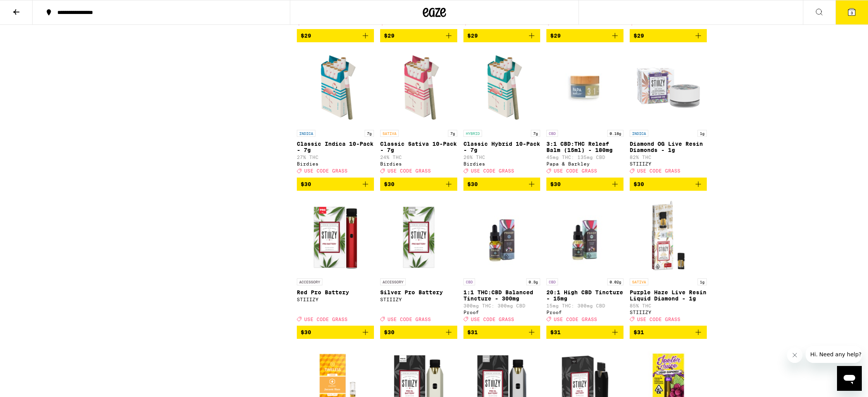 The height and width of the screenshot is (397, 868). What do you see at coordinates (335, 236) in the screenshot?
I see `img: STIIIZY - Red Pro Battery` at bounding box center [335, 236].